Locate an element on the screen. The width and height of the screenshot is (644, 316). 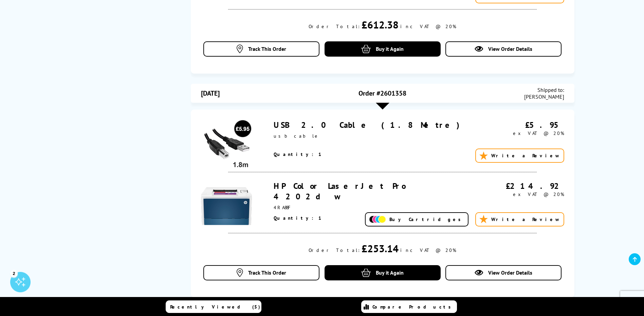
a: Recently Viewed (5) is located at coordinates (214, 307).